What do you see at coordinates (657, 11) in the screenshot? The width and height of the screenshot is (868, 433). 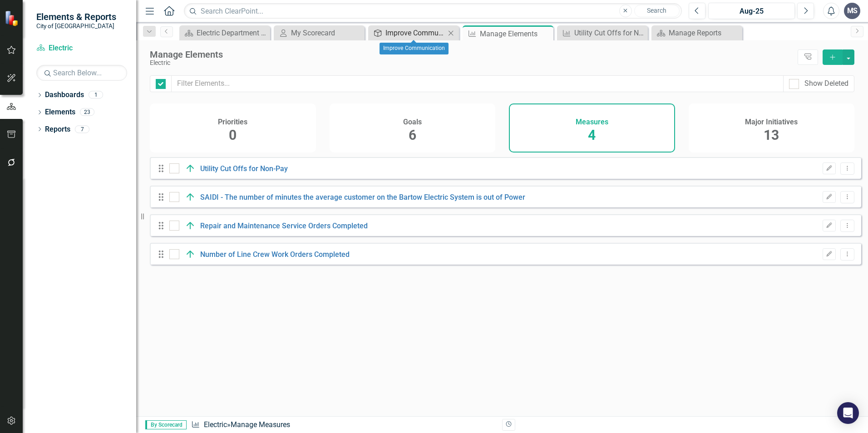 I see `span: Search` at bounding box center [657, 11].